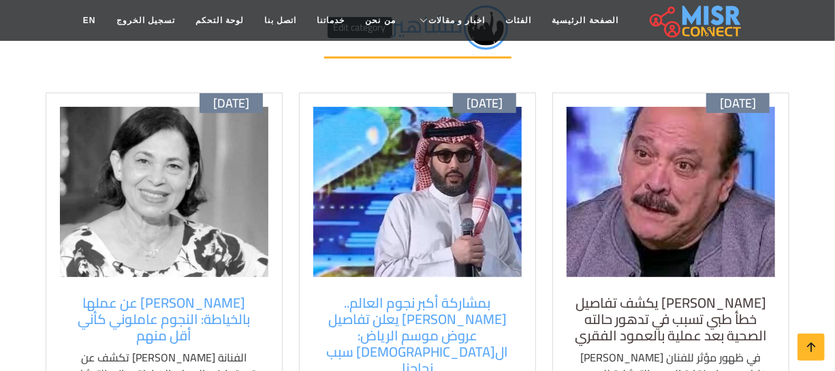 Image resolution: width=835 pixels, height=371 pixels. What do you see at coordinates (280, 20) in the screenshot?
I see `a: اتصل بنا` at bounding box center [280, 20].